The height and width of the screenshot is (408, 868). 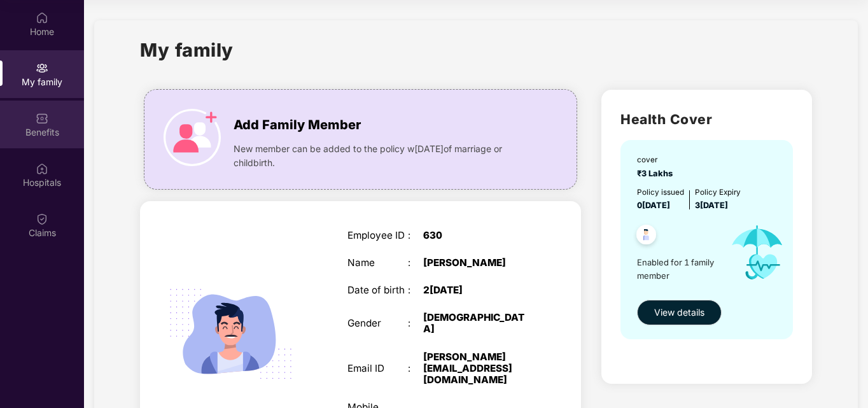 What do you see at coordinates (657, 160) in the screenshot?
I see `div: cover` at bounding box center [657, 160].